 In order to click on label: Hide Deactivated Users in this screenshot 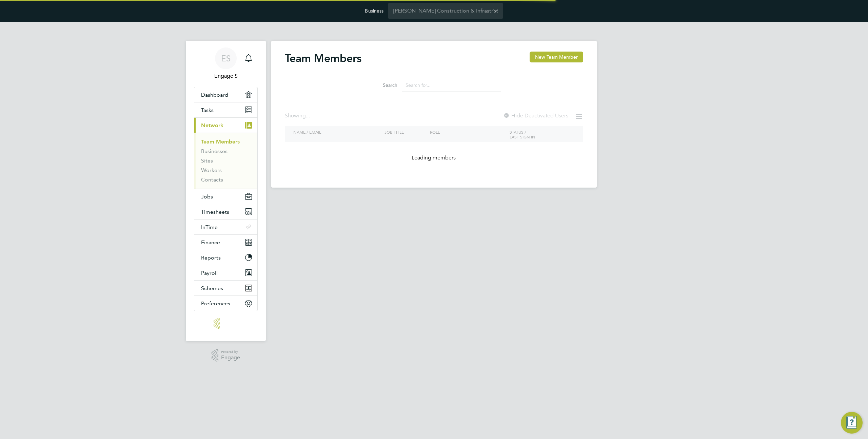, I will do `click(536, 116)`.